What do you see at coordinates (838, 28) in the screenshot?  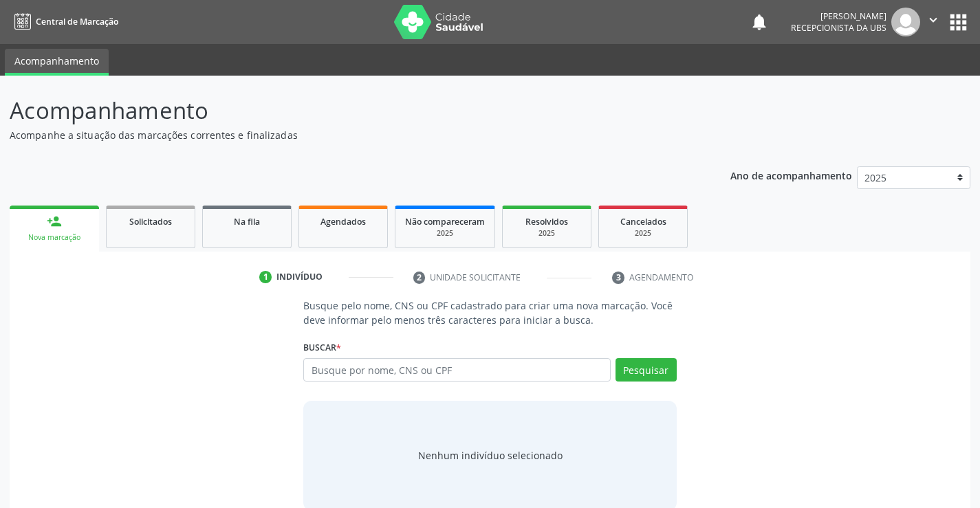 I see `span: Recepcionista da UBS` at bounding box center [838, 28].